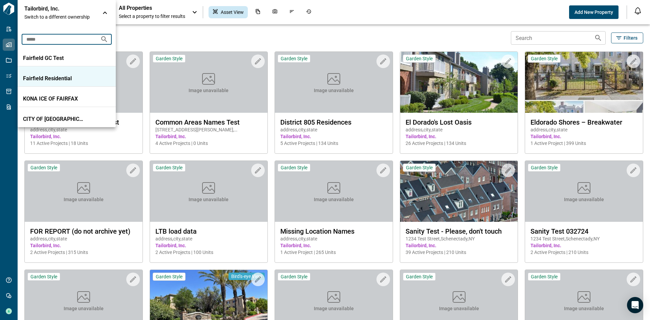 This screenshot has height=320, width=650. What do you see at coordinates (60, 17) in the screenshot?
I see `span: Switch to a different ownership` at bounding box center [60, 17].